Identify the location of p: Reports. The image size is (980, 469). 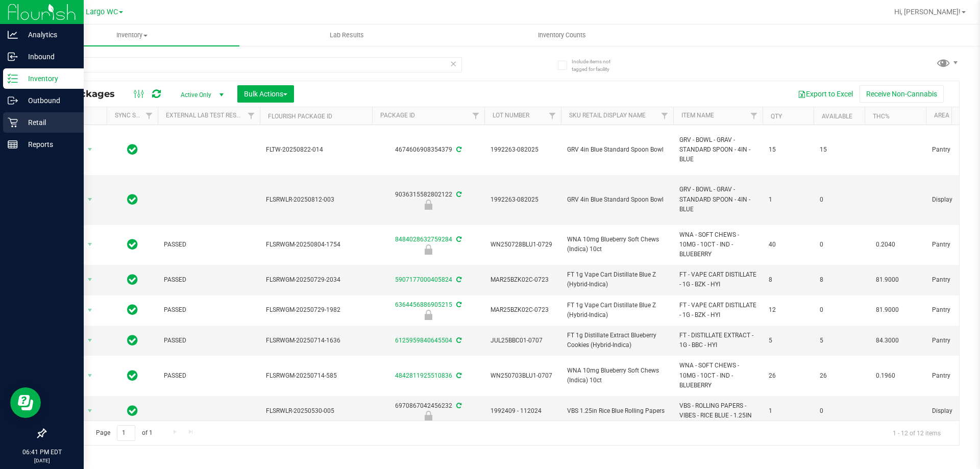
(48, 144).